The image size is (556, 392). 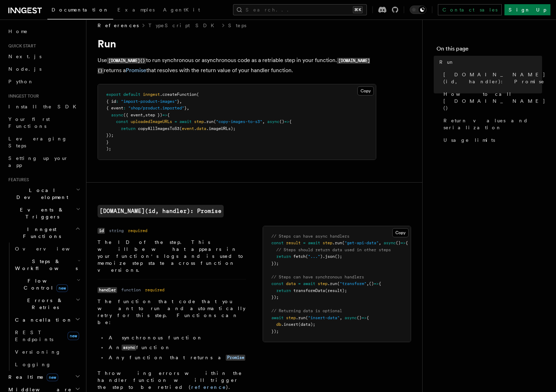 I want to click on span: Python, so click(x=21, y=82).